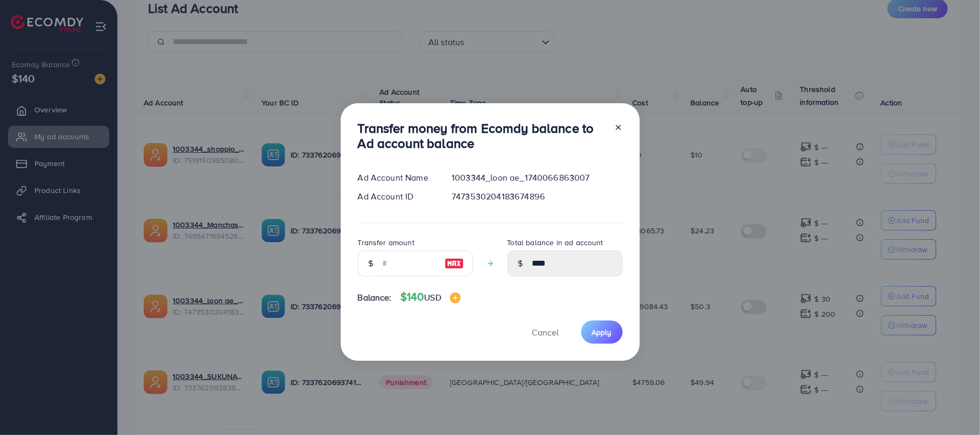 The width and height of the screenshot is (980, 435). I want to click on h4: $140, so click(431, 297).